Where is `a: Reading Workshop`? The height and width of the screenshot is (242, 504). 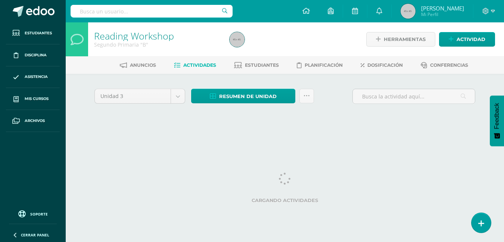 a: Reading Workshop is located at coordinates (134, 36).